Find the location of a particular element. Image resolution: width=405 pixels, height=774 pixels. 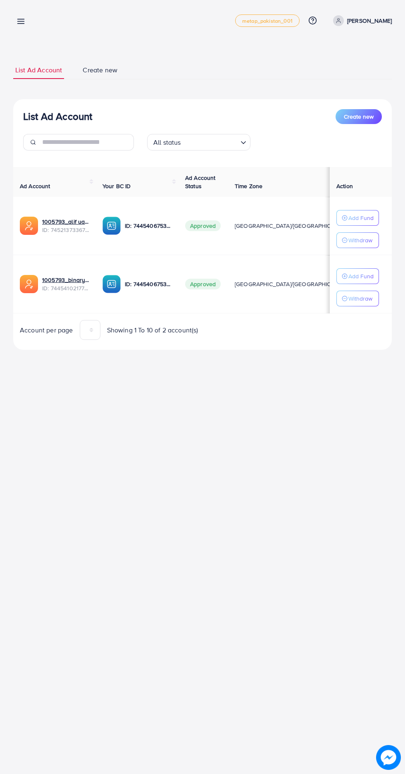

a: 1005793_binary ad account 1_1733519668386 is located at coordinates (66, 280).